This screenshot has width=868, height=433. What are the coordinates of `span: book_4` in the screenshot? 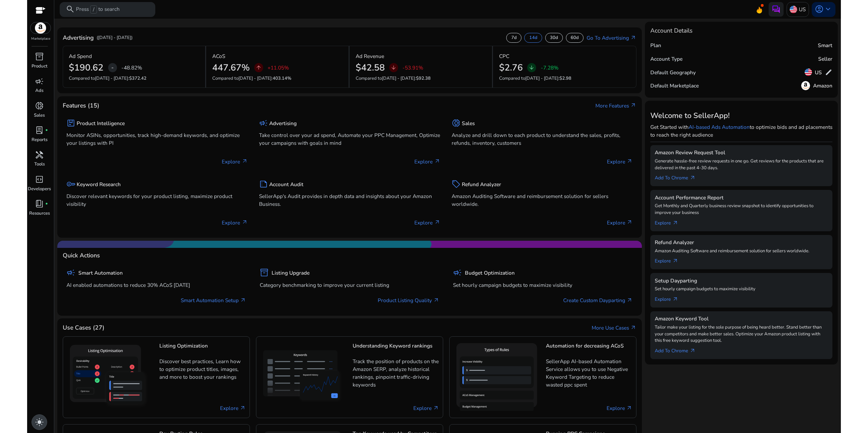 It's located at (39, 203).